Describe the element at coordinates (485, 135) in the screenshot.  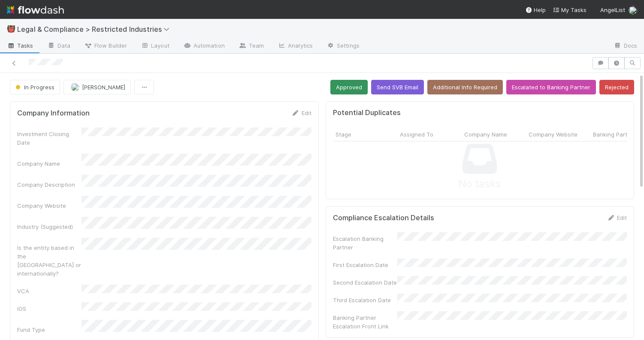
I see `span: Company Name` at that location.